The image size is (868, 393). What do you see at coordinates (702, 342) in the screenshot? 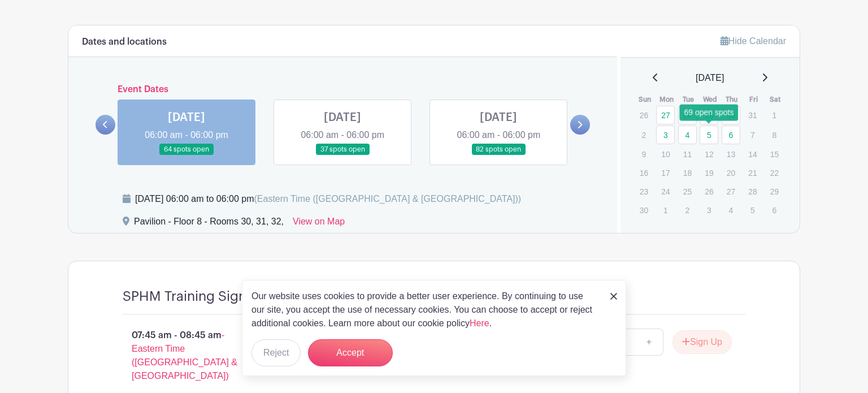
I see `button: Sign Up` at bounding box center [702, 342].